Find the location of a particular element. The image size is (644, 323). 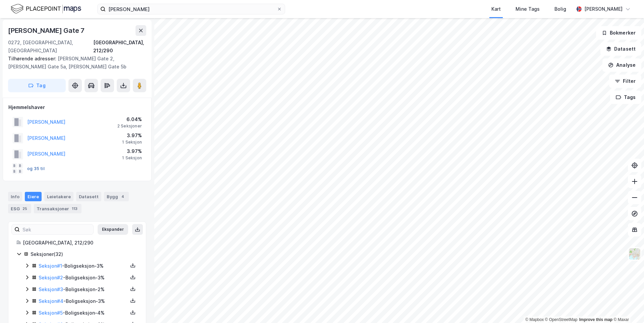

span: Tilhørende adresser: is located at coordinates (33, 59).